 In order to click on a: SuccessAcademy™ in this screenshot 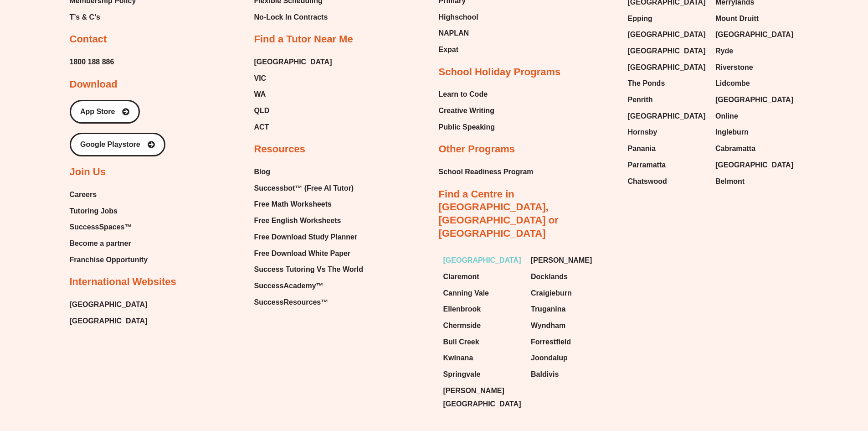, I will do `click(309, 286)`.